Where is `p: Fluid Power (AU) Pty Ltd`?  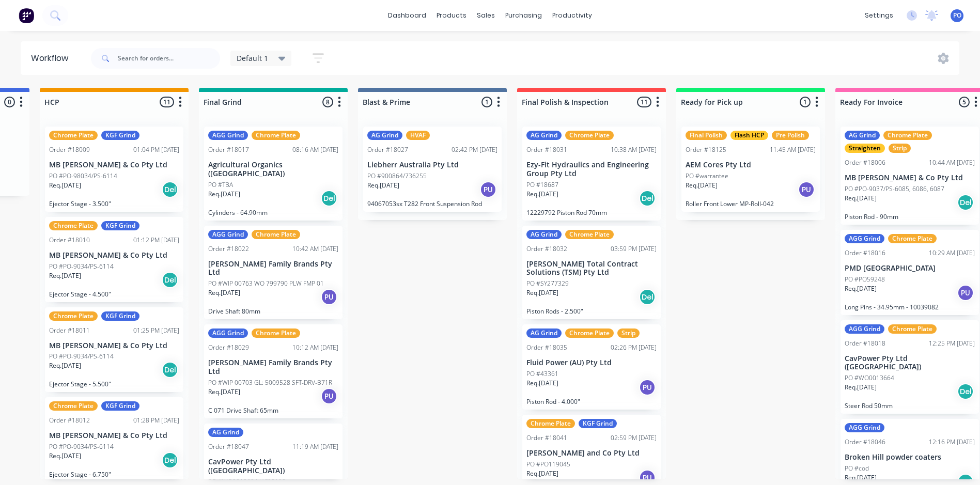 p: Fluid Power (AU) Pty Ltd is located at coordinates (591, 362).